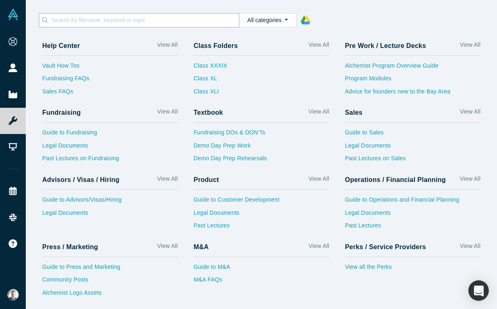 The height and width of the screenshot is (309, 497). Describe the element at coordinates (110, 295) in the screenshot. I see `a: Alchemist Logo Assets` at that location.